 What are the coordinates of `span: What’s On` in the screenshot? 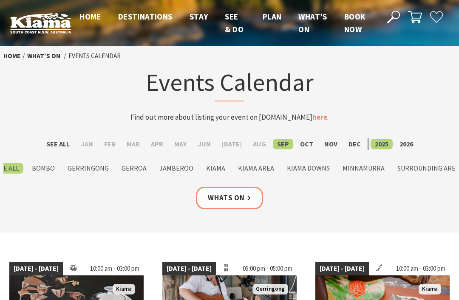 It's located at (312, 23).